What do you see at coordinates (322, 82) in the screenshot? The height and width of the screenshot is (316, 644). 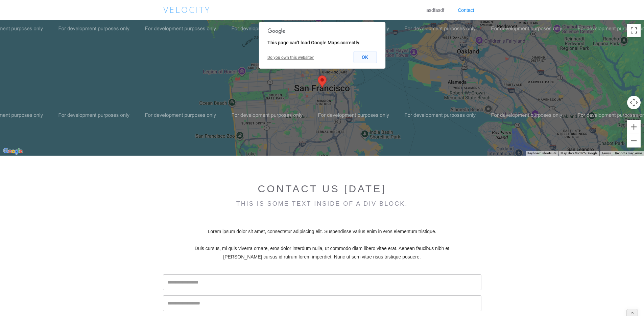 I see `div: Map pin` at bounding box center [322, 82].